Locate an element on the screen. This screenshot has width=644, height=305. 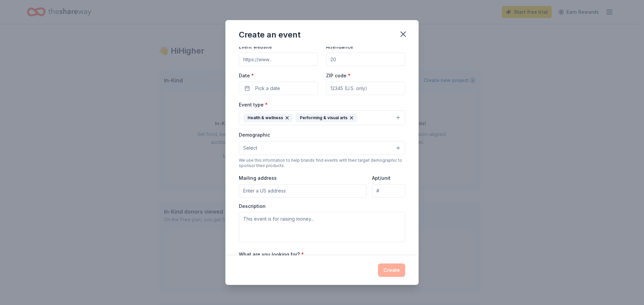
button: Health & wellnessPerforming & visual arts is located at coordinates (322, 118).